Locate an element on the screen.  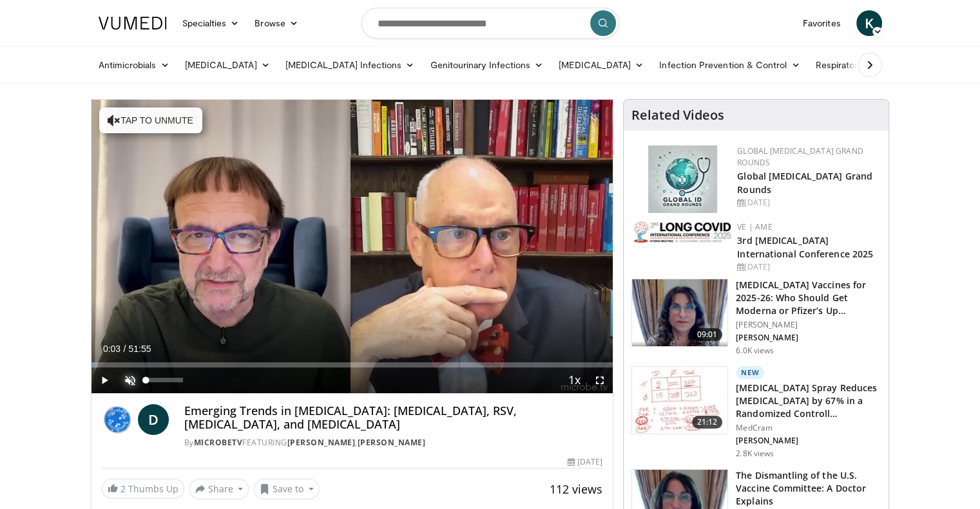
div: Progress Bar is located at coordinates (353, 365).